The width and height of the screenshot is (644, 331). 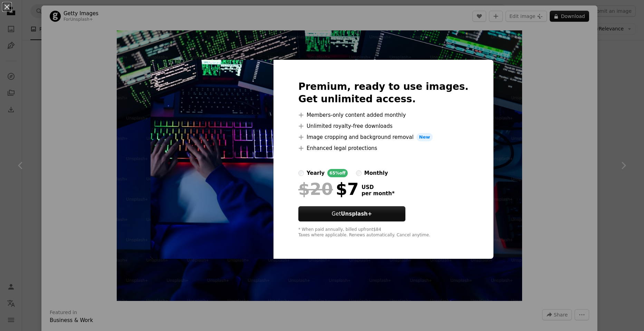 What do you see at coordinates (352, 214) in the screenshot?
I see `button: GetUnsplash+` at bounding box center [352, 214].